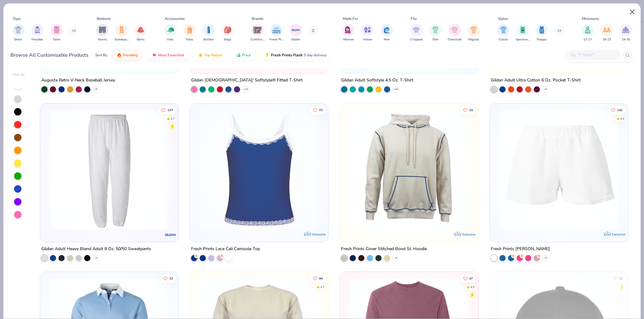  Describe the element at coordinates (348, 30) in the screenshot. I see `img: Women Image` at that location.